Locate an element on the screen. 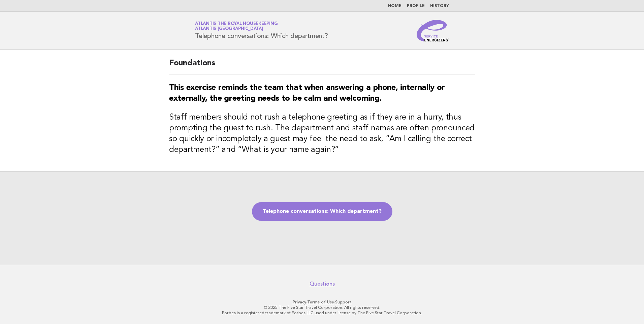 This screenshot has width=644, height=324. a: Questions is located at coordinates (322, 284).